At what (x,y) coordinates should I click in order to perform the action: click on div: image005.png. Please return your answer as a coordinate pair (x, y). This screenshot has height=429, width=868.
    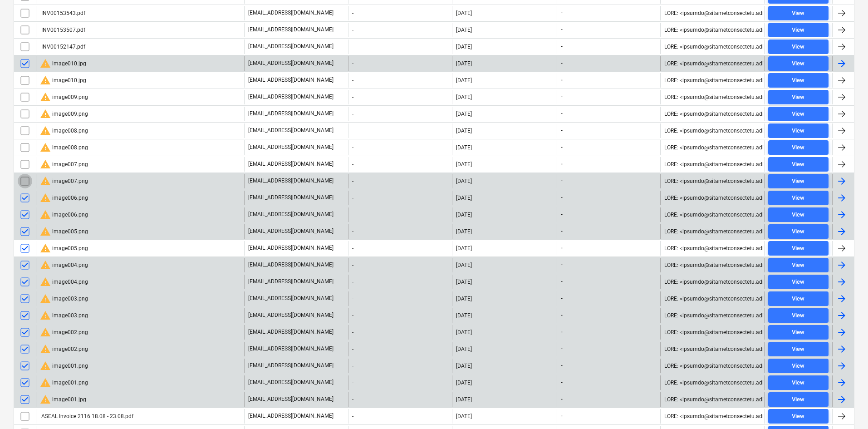
    Looking at the image, I should click on (64, 248).